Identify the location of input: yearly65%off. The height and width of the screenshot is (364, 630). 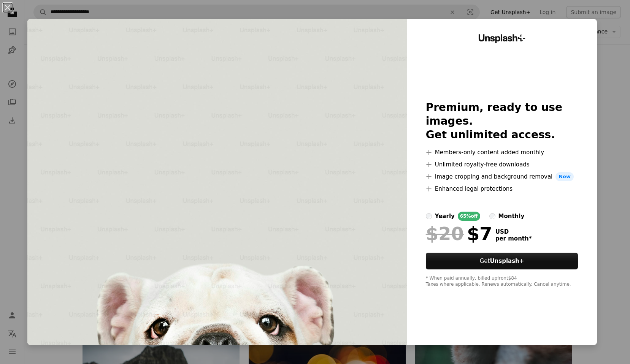
(429, 216).